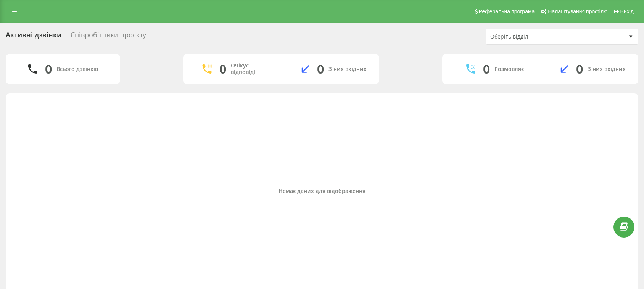 The image size is (644, 289). I want to click on div: Оберіть відділ, so click(536, 37).